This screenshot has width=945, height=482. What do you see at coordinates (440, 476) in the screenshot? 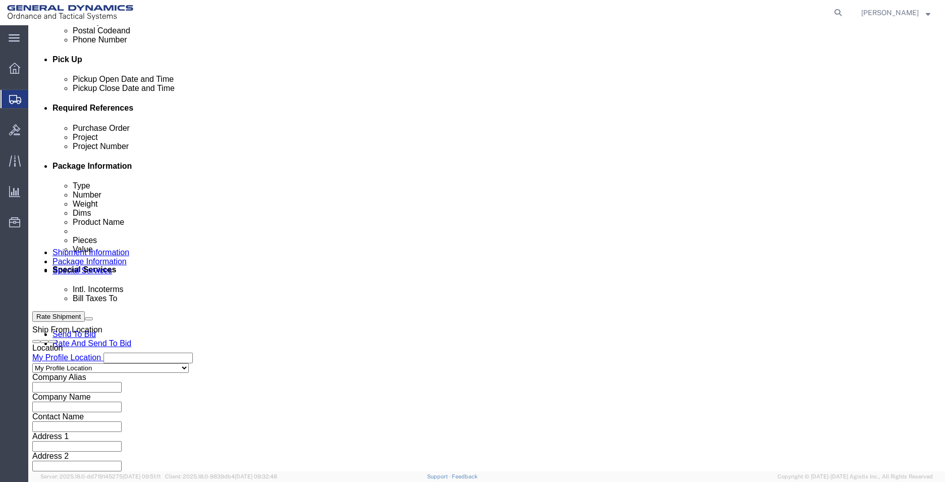
I see `a: Support` at bounding box center [440, 476].